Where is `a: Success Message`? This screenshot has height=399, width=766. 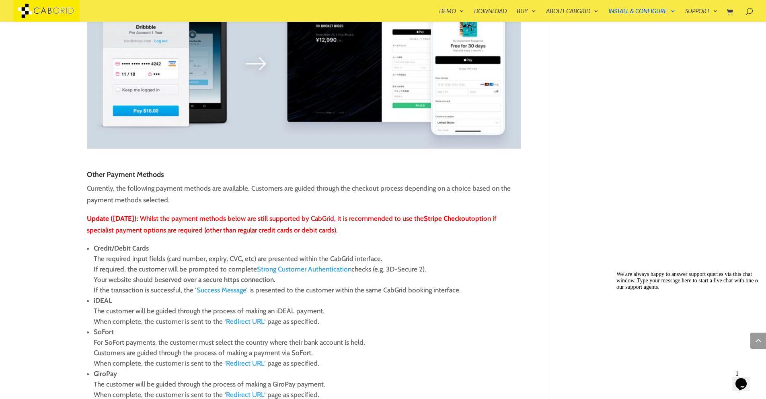 a: Success Message is located at coordinates (221, 290).